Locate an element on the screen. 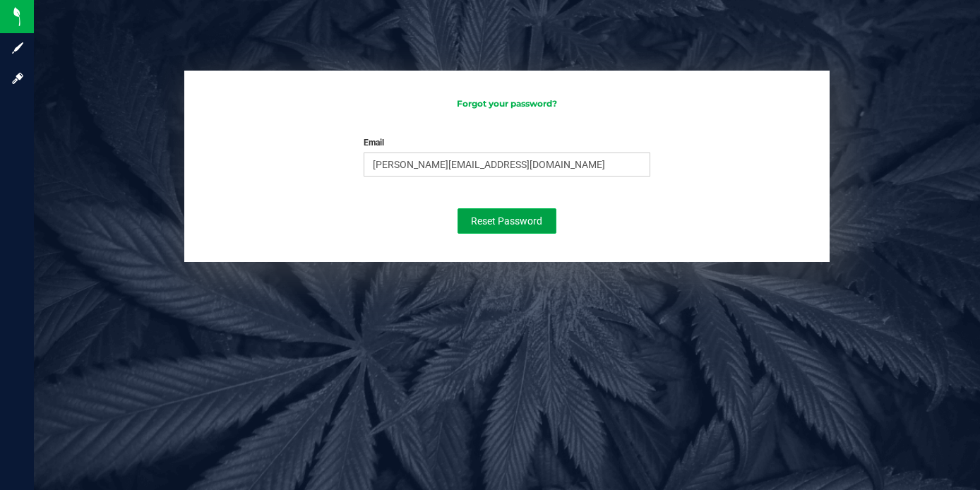 The image size is (980, 490). h3: Forgot your password? is located at coordinates (507, 103).